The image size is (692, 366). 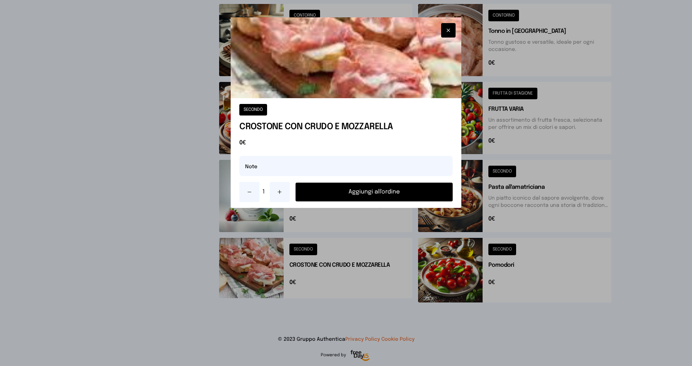 What do you see at coordinates (374, 192) in the screenshot?
I see `button: Aggiungi all'ordine` at bounding box center [374, 192].